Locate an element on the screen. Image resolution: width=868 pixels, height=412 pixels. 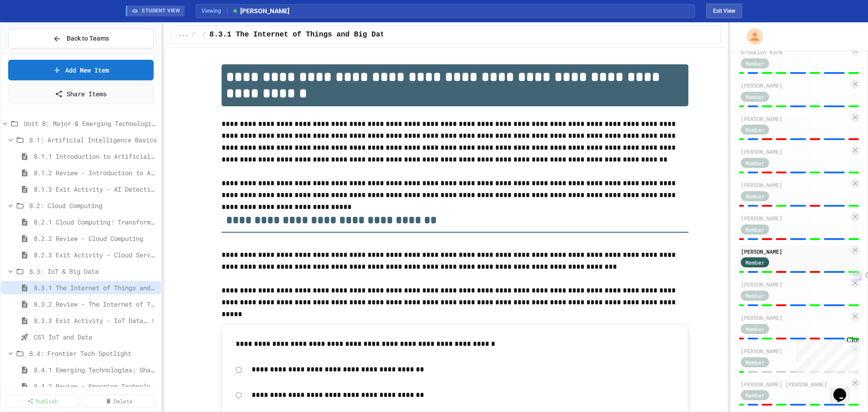
div: Chat with us now!Close is located at coordinates (34, 31).